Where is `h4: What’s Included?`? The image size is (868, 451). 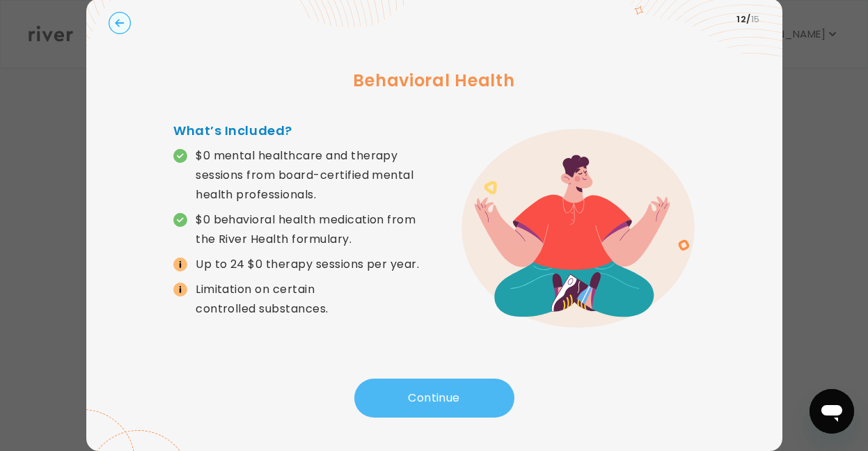 h4: What’s Included? is located at coordinates (304, 131).